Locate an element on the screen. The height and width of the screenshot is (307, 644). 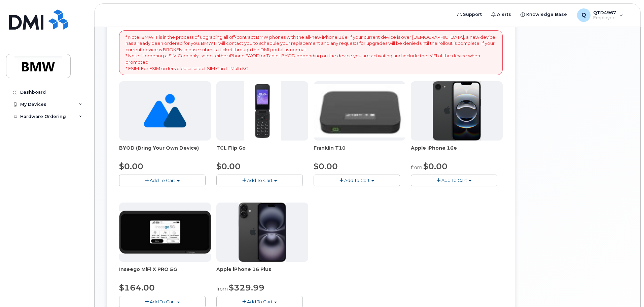
span: Alerts is located at coordinates (504, 14).